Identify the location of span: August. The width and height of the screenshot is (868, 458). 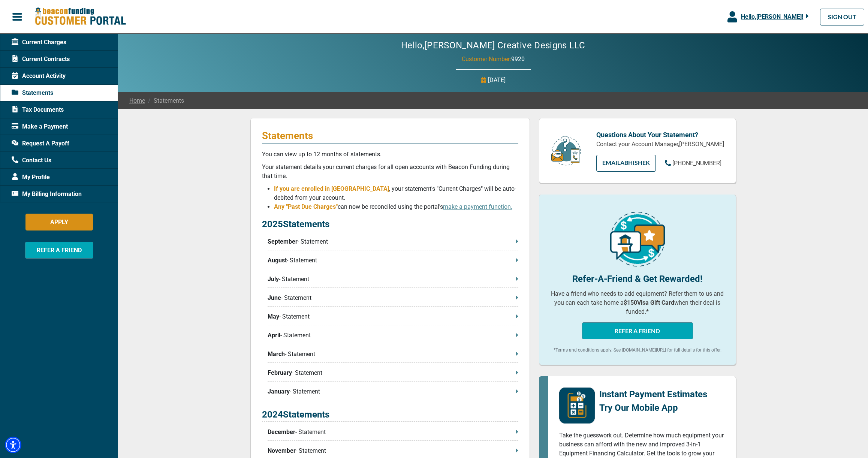
(277, 261).